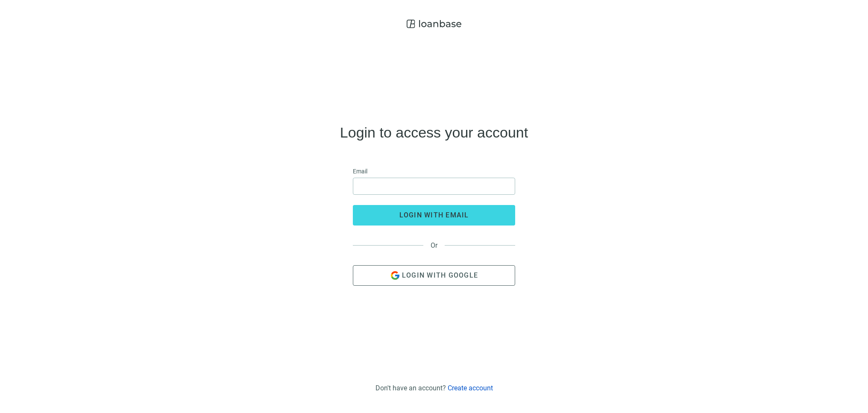  Describe the element at coordinates (470, 388) in the screenshot. I see `a: Create account` at that location.